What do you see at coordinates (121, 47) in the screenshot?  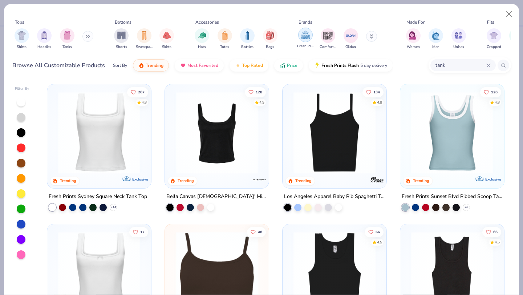 I see `span: Shorts` at bounding box center [121, 47].